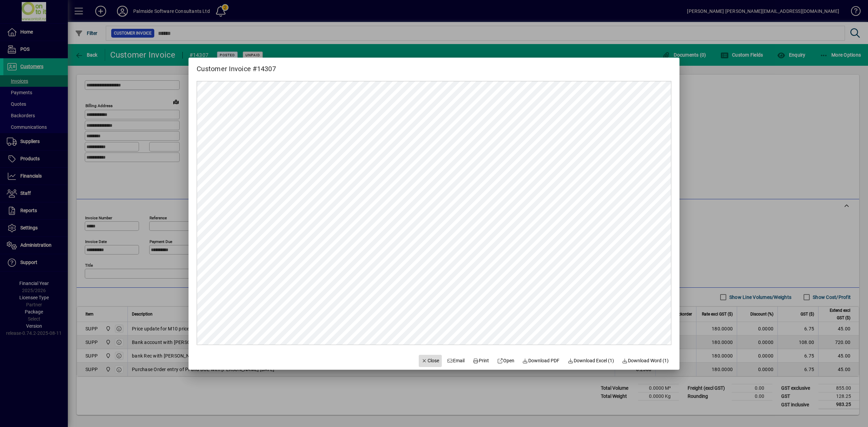  Describe the element at coordinates (430, 361) in the screenshot. I see `span: Close` at that location.